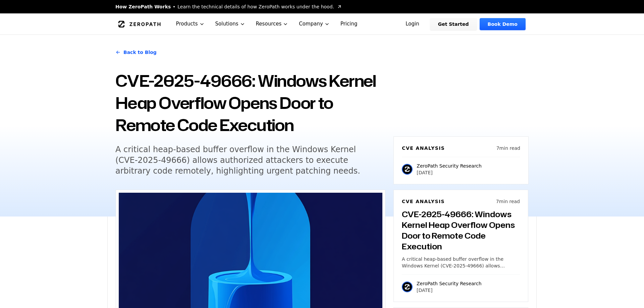  I want to click on a: Book Demo, so click(502, 24).